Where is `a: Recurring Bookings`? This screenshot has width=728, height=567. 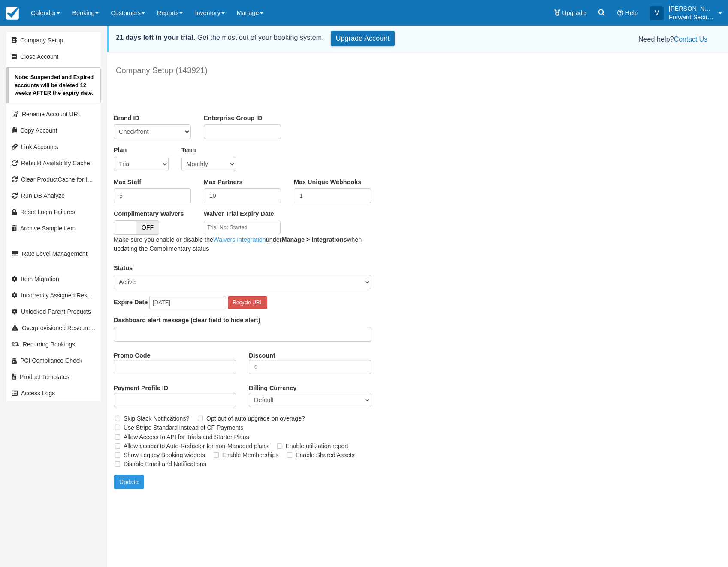 a: Recurring Bookings is located at coordinates (54, 344).